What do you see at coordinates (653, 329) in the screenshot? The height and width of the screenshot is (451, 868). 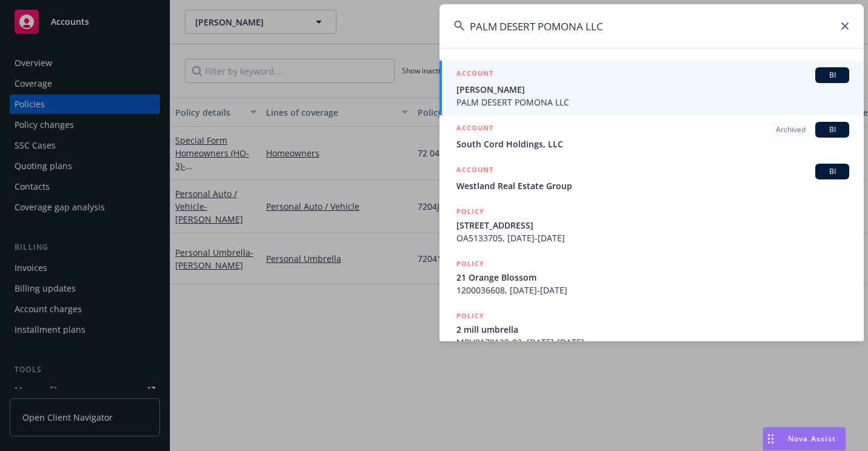 I see `span: 2 mill umbrella` at bounding box center [653, 329].